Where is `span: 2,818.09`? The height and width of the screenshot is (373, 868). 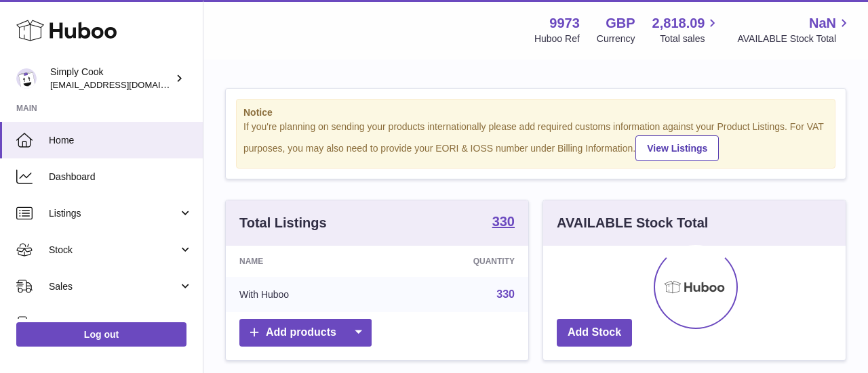
span: 2,818.09 is located at coordinates (678, 23).